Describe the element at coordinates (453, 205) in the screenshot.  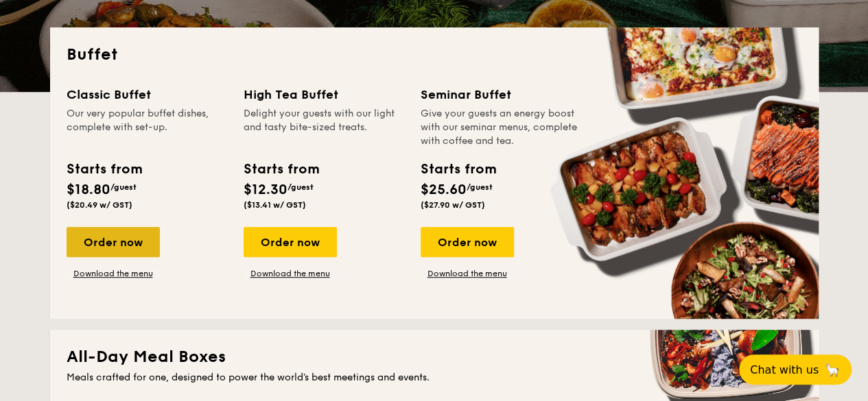
I see `span: ($27.90 w/ GST)` at that location.